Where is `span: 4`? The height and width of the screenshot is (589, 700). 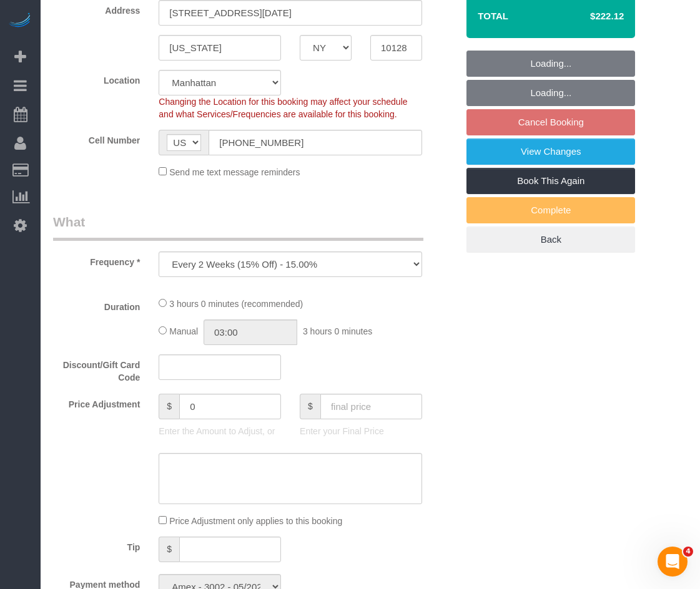 span: 4 is located at coordinates (688, 552).